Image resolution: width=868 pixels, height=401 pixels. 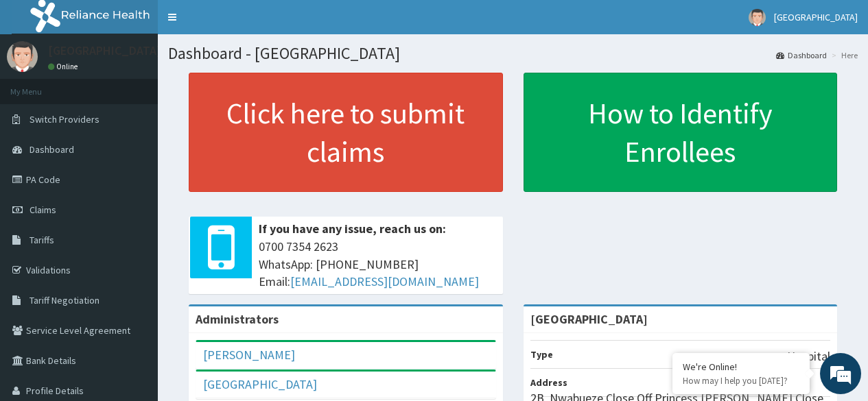 What do you see at coordinates (681, 132) in the screenshot?
I see `a: How to Identify Enrollees` at bounding box center [681, 132].